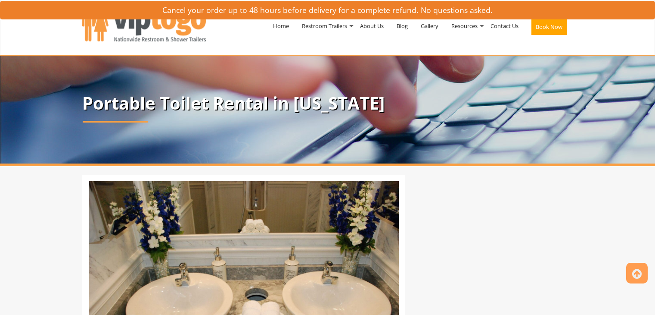 This screenshot has width=655, height=315. What do you see at coordinates (549, 28) in the screenshot?
I see `a: Book Now` at bounding box center [549, 28].